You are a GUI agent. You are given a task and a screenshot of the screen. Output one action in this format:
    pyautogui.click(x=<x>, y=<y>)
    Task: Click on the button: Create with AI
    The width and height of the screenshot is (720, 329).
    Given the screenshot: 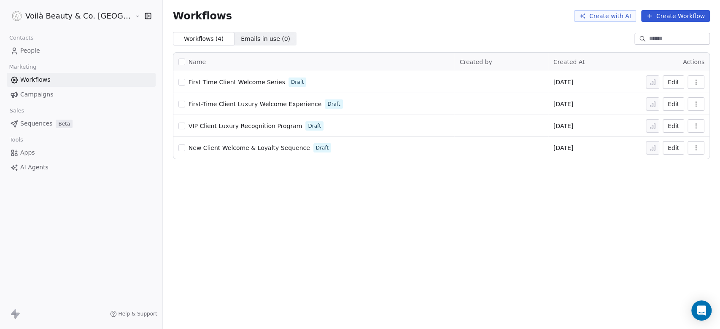 What is the action you would take?
    pyautogui.click(x=604, y=16)
    